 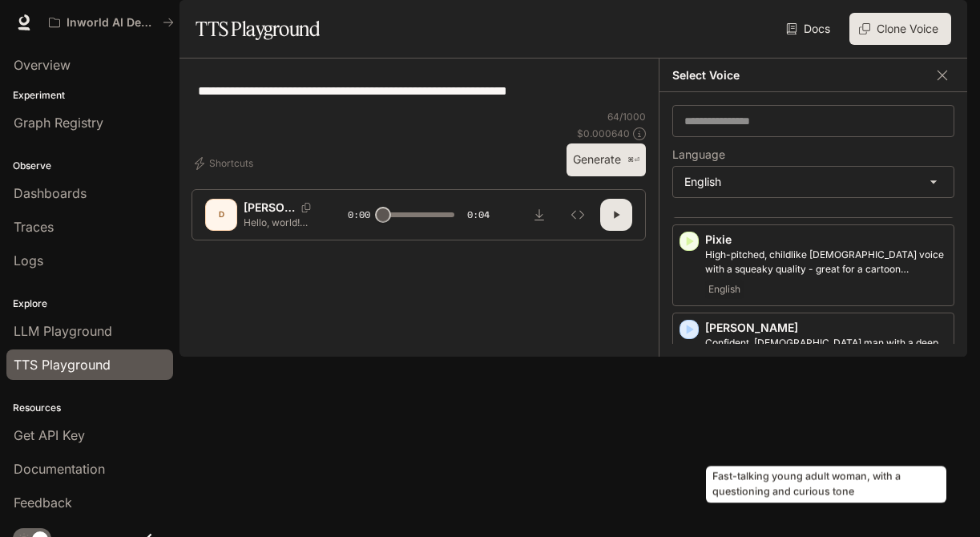 I want to click on button: Download audio, so click(x=539, y=214).